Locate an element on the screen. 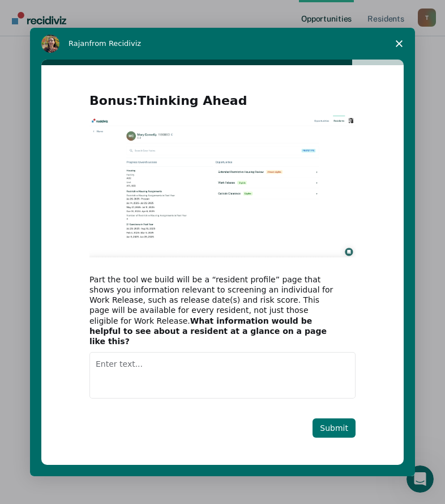 This screenshot has height=504, width=445. button: Submit is located at coordinates (334, 428).